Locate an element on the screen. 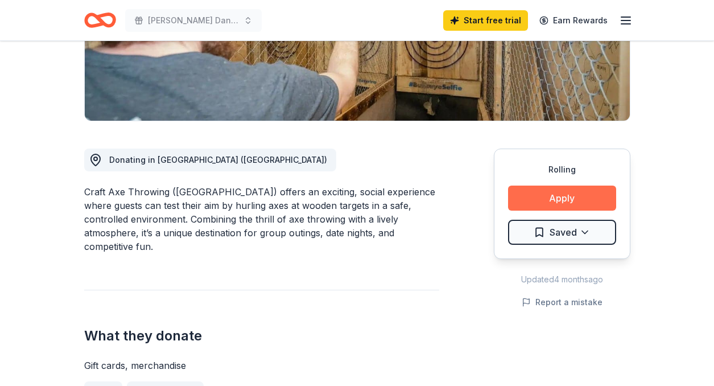 The width and height of the screenshot is (714, 386). div: Gift cards, merchandise is located at coordinates (262, 365).